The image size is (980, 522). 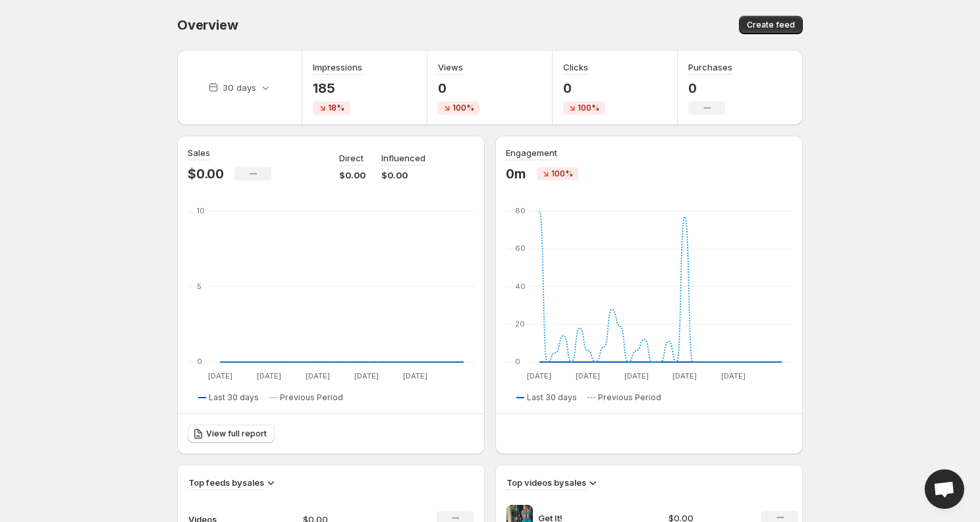 I want to click on a: View full report, so click(x=231, y=434).